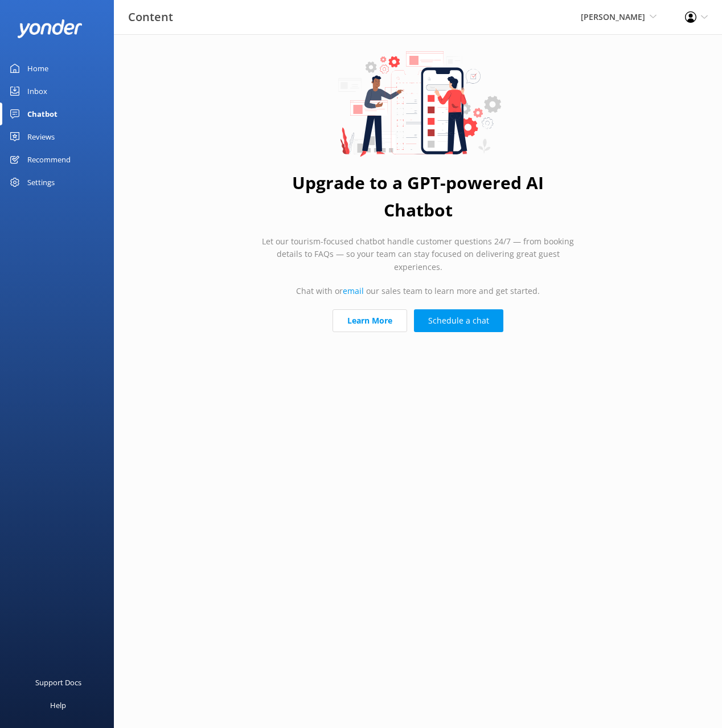 Image resolution: width=722 pixels, height=728 pixels. What do you see at coordinates (42, 114) in the screenshot?
I see `div: Chatbot` at bounding box center [42, 114].